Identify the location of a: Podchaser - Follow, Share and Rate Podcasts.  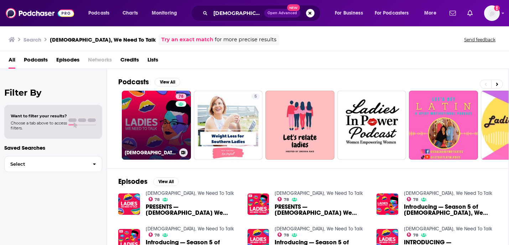
(40, 13).